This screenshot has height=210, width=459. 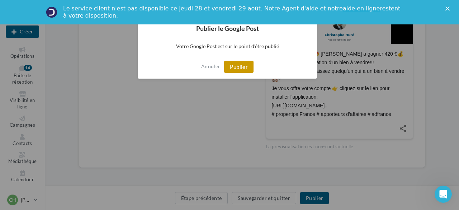 I want to click on button: Publier, so click(x=239, y=67).